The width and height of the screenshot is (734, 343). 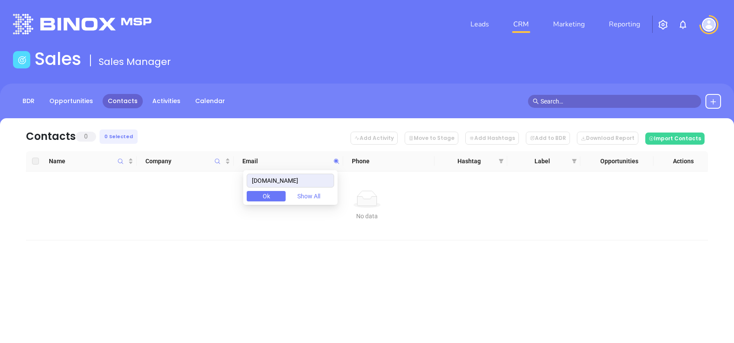 I want to click on span: Name, so click(x=87, y=161).